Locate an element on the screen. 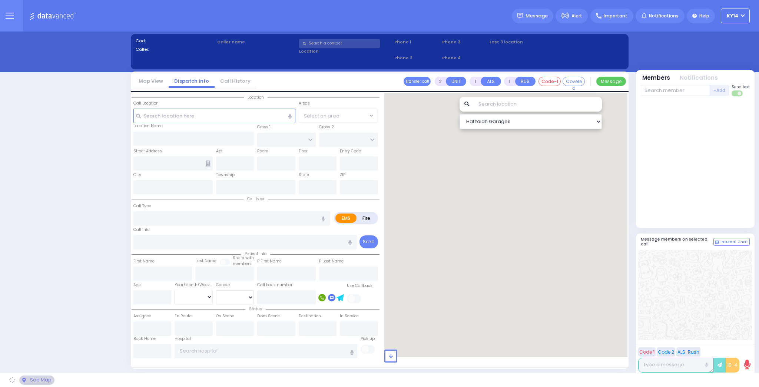 The image size is (759, 387). label: Street Address is located at coordinates (147, 151).